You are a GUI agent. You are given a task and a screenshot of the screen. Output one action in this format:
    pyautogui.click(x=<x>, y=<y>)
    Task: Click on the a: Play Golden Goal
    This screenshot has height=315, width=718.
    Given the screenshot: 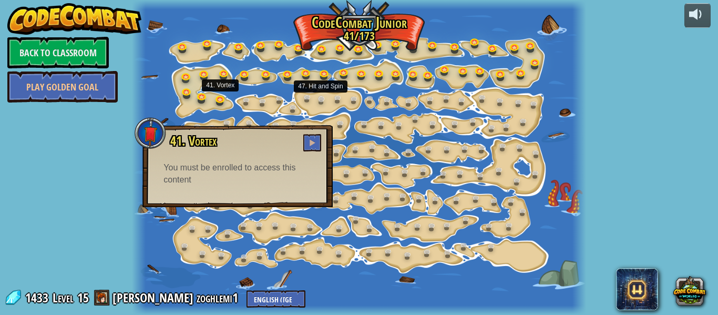 What is the action you would take?
    pyautogui.click(x=63, y=87)
    